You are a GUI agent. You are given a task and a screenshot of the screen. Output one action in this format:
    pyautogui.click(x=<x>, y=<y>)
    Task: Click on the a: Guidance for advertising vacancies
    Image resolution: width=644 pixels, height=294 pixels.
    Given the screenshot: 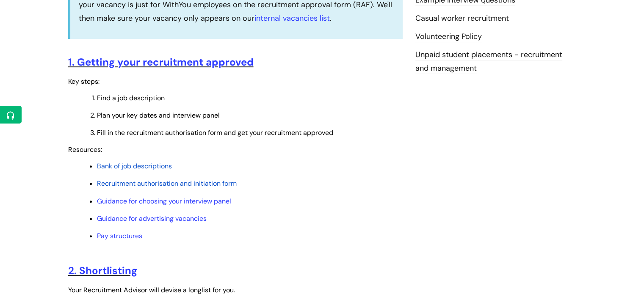 What is the action you would take?
    pyautogui.click(x=151, y=218)
    